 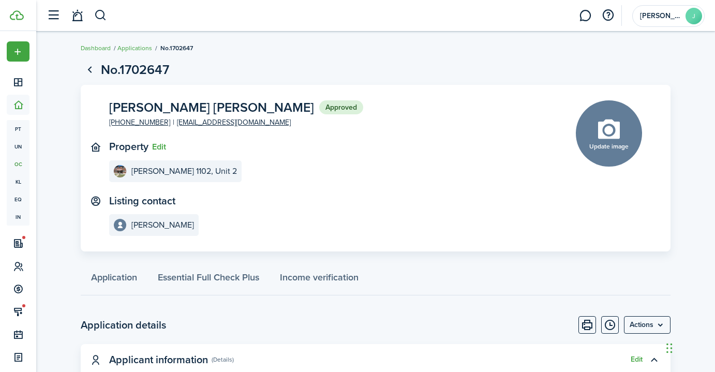 What do you see at coordinates (120, 171) in the screenshot?
I see `img: Egan 1102` at bounding box center [120, 171].